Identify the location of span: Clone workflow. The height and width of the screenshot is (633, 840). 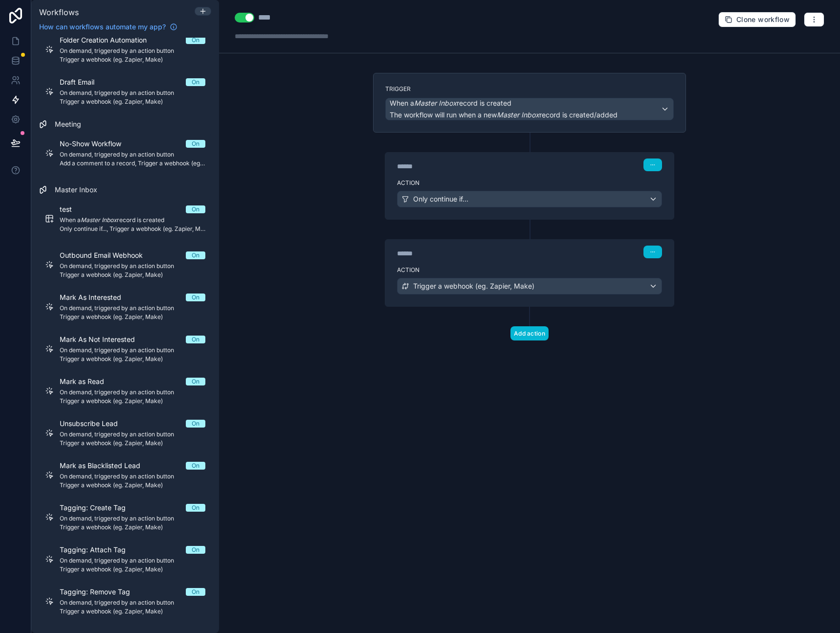
(763, 19).